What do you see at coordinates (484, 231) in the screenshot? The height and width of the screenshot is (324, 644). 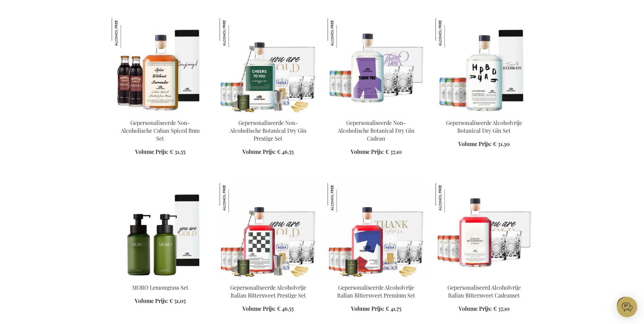 I see `img: Personalised Non-Alcoholic Italian Bittersweet Gift` at bounding box center [484, 231].